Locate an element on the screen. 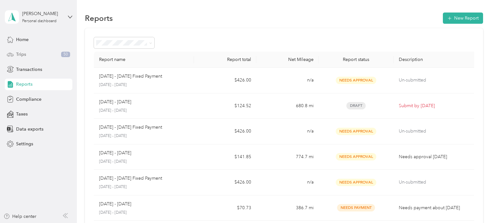 Image resolution: width=494 pixels, height=223 pixels. div: Help center is located at coordinates (20, 217).